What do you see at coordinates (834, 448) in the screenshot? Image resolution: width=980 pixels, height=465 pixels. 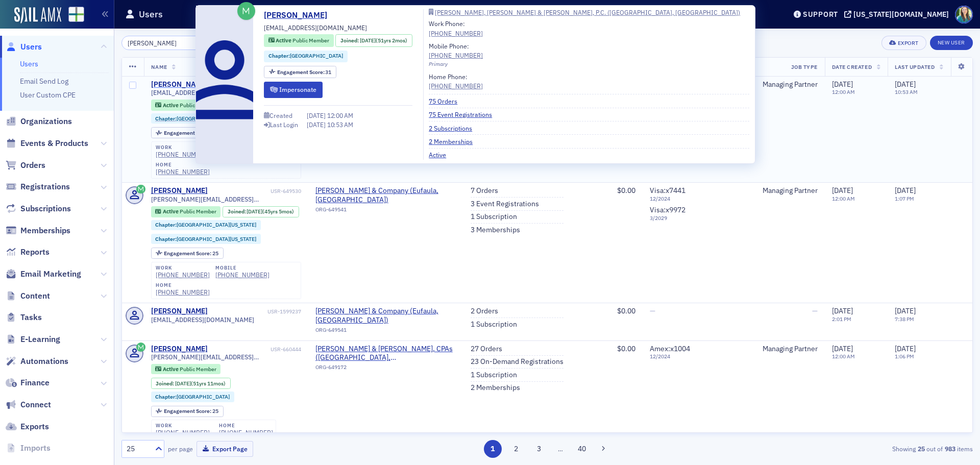 I see `div: Showing out of items` at bounding box center [834, 448].